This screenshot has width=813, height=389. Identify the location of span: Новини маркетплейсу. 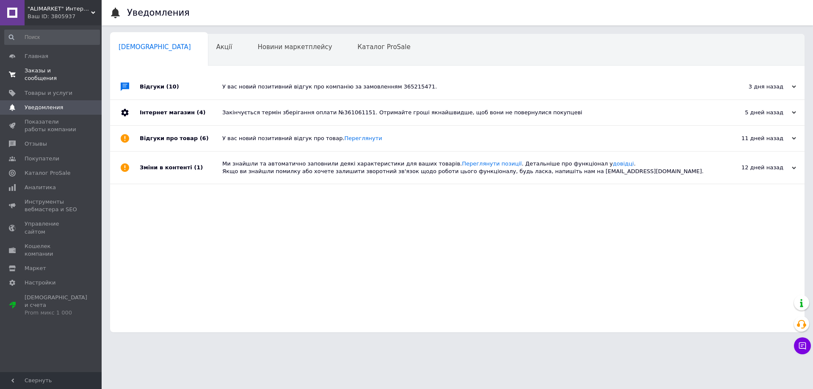
(295, 47).